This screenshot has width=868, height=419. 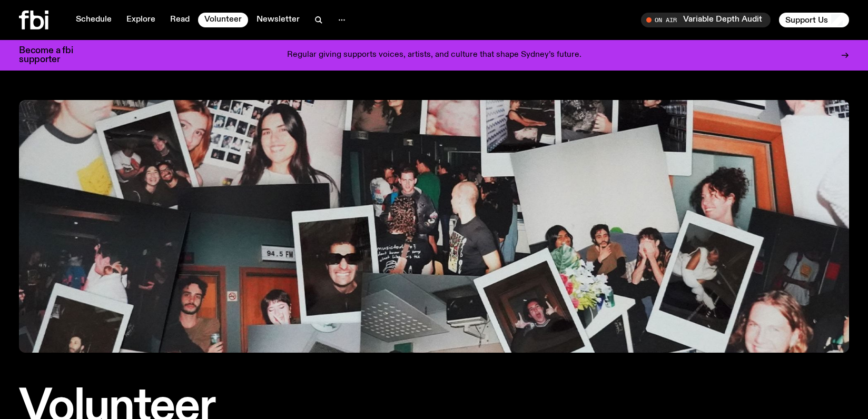 I want to click on a: Newsletter, so click(x=278, y=20).